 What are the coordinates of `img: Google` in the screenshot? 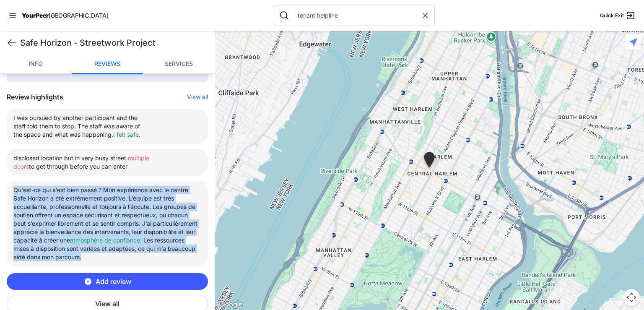 It's located at (231, 304).